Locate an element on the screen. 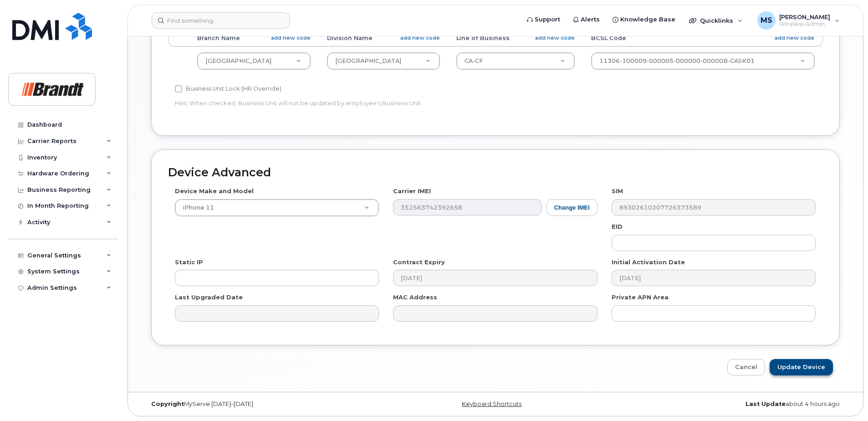 Image resolution: width=868 pixels, height=421 pixels. label: Business Unit Lock (HR Override) is located at coordinates (228, 89).